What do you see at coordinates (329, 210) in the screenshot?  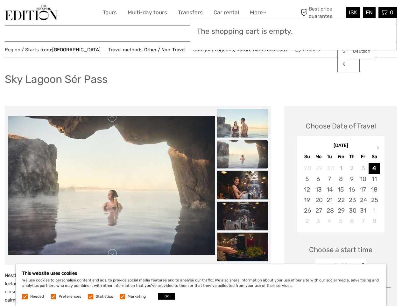 I see `div: Choose Tuesday, October 28th, 2025` at bounding box center [329, 210].